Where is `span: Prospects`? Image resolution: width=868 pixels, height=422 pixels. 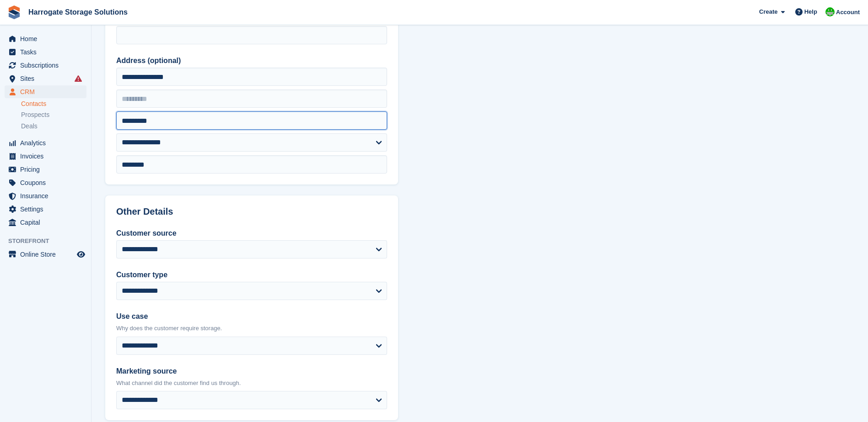 span: Prospects is located at coordinates (35, 115).